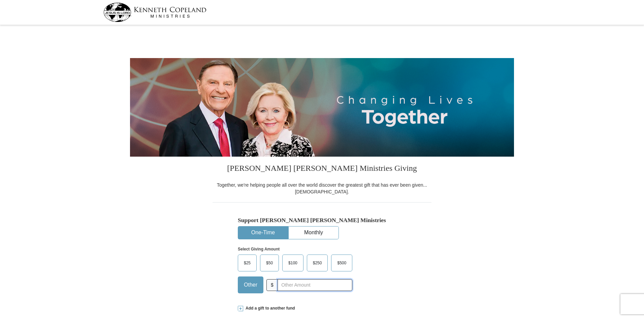 This screenshot has width=644, height=319. I want to click on span: Other, so click(251, 285).